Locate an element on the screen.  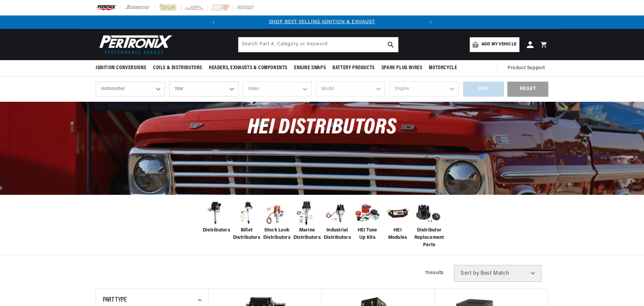
summary: Motorcycle is located at coordinates (443, 68).